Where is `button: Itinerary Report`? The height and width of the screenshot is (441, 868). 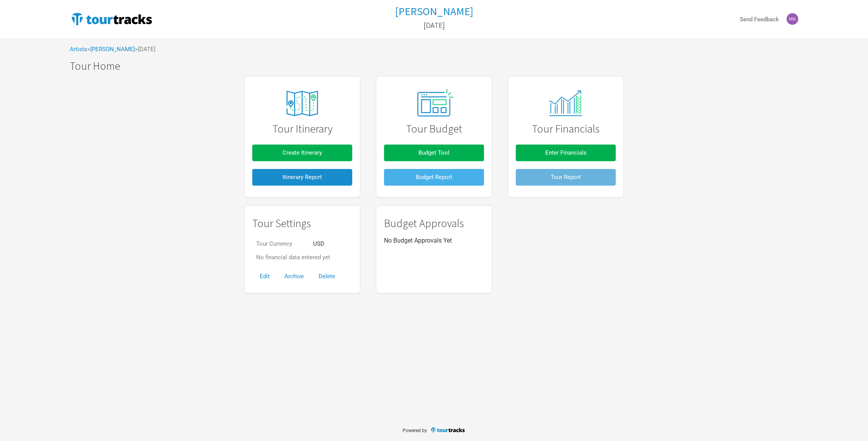 button: Itinerary Report is located at coordinates (302, 177).